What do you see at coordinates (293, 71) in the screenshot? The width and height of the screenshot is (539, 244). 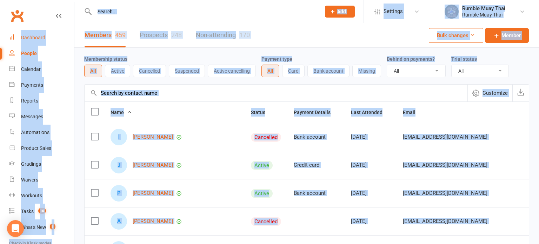 I see `button: Card` at bounding box center [293, 71].